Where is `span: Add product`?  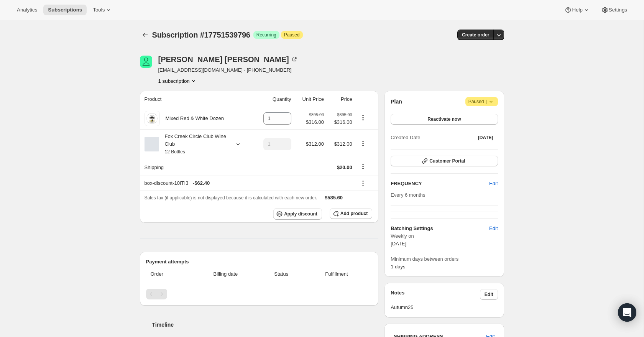 span: Add product is located at coordinates (354, 213).